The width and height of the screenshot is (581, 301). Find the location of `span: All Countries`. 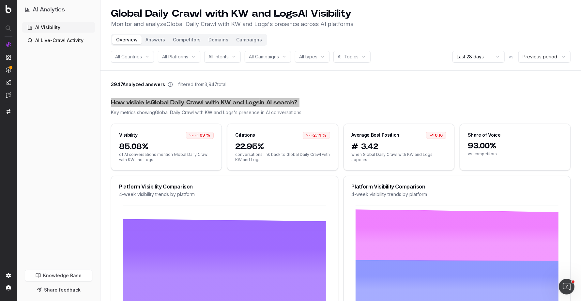

span: All Countries is located at coordinates (128, 57).